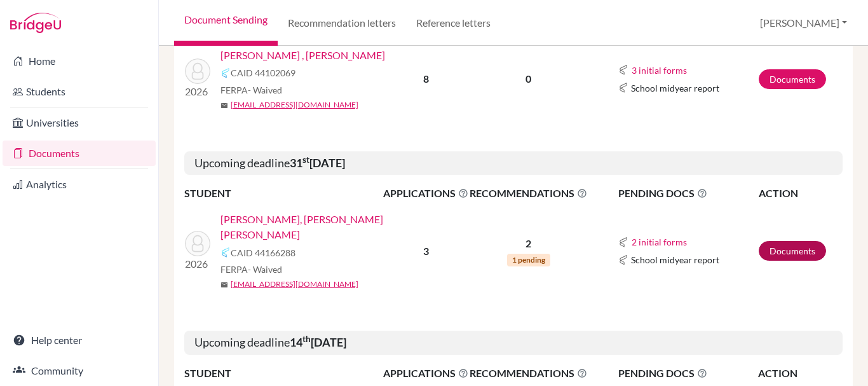 This screenshot has height=386, width=868. I want to click on img: MARTE PEÑA , MELINA, so click(197, 71).